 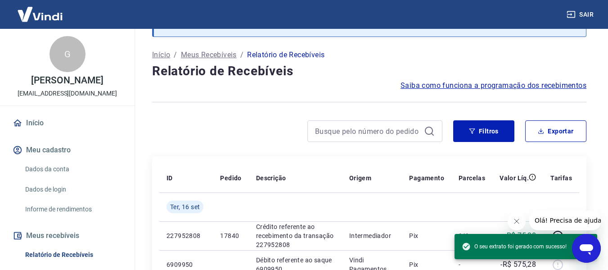 I want to click on span: Saiba como funciona a programação dos recebimentos, so click(x=493, y=86).